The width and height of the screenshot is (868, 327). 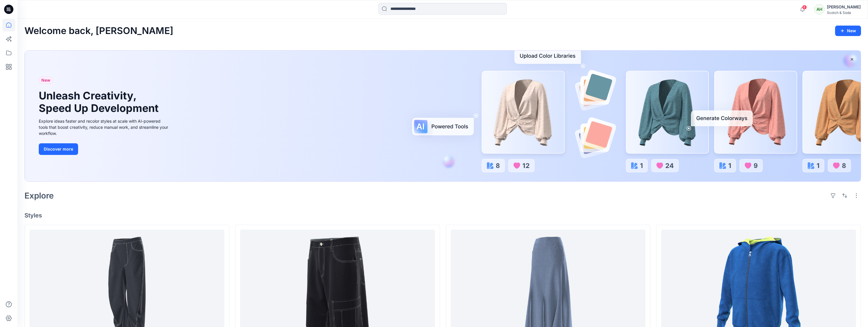 I want to click on h1: Unleash Creativity, Speed Up Development, so click(x=100, y=102).